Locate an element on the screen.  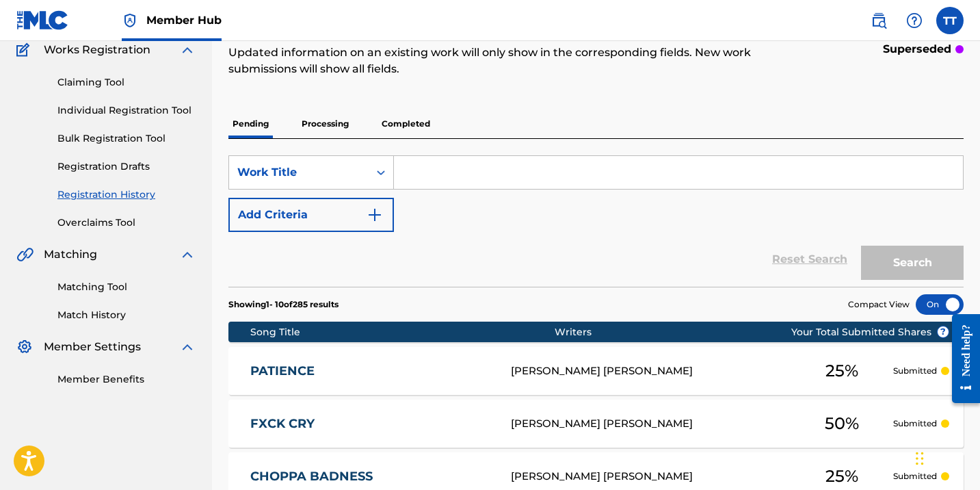
span: Your Total Submitted Shares is located at coordinates (870, 332).